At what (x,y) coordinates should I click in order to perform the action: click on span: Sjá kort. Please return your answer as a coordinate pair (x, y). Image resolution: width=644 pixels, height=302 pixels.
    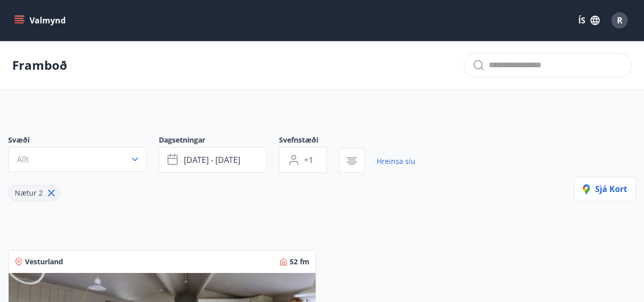
    Looking at the image, I should click on (605, 189).